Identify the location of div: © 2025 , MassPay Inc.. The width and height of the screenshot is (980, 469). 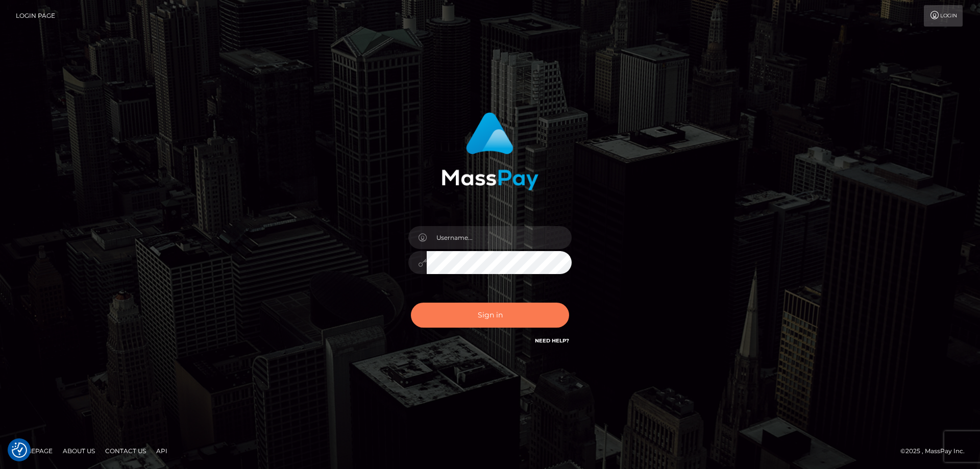
(936, 451).